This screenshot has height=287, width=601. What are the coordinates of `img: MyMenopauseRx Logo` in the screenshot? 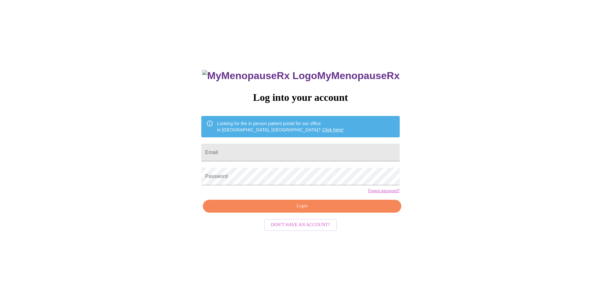 It's located at (260, 76).